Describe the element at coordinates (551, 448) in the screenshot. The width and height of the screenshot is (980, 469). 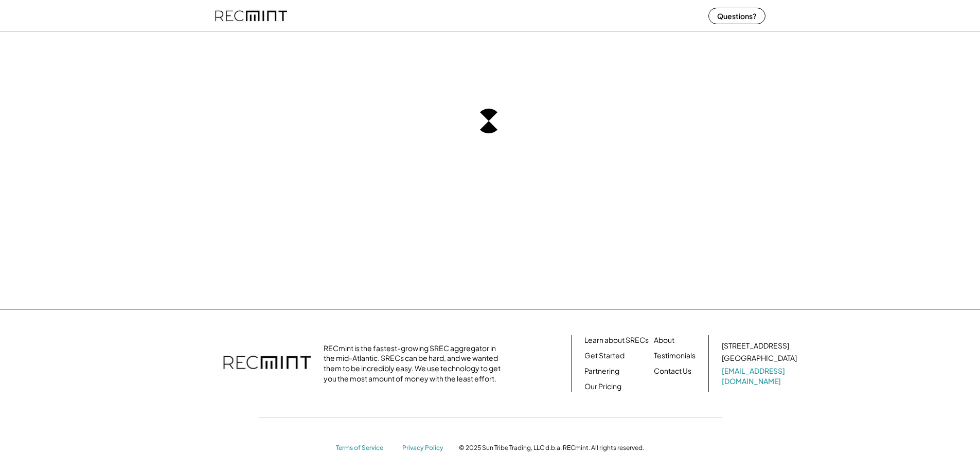
I see `div: © 2025 Sun Tribe Trading, LLC d.b.a. RECmint. All rights reserved.` at that location.